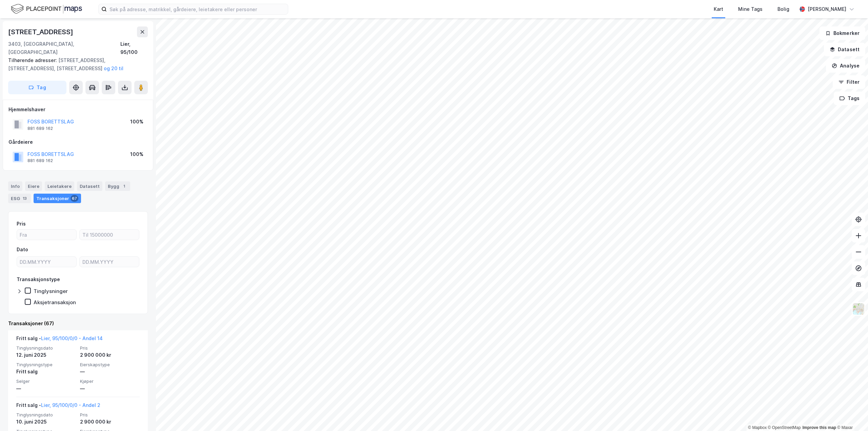  I want to click on button: Filter, so click(850, 82).